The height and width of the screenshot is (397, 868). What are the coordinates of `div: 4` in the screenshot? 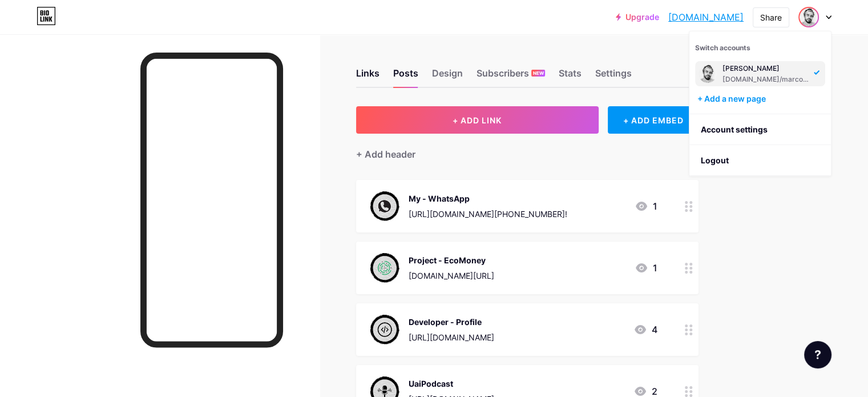 It's located at (645, 329).